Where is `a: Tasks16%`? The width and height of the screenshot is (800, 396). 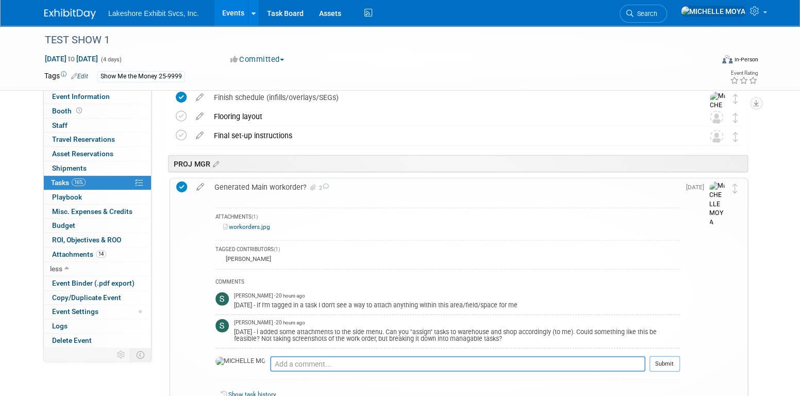
a: Tasks16% is located at coordinates (97, 183).